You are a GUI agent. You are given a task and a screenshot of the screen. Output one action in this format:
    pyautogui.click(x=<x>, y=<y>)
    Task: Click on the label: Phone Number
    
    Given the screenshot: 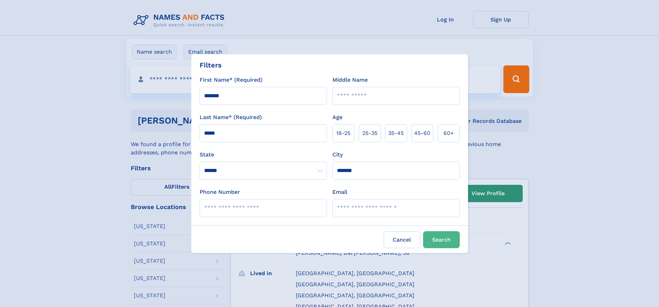 What is the action you would take?
    pyautogui.click(x=220, y=192)
    